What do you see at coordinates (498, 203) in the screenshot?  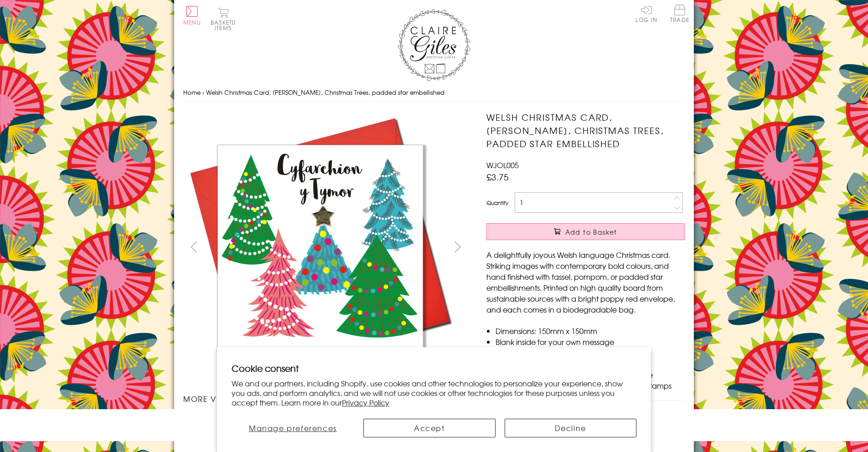 I see `label: Quantity` at bounding box center [498, 203].